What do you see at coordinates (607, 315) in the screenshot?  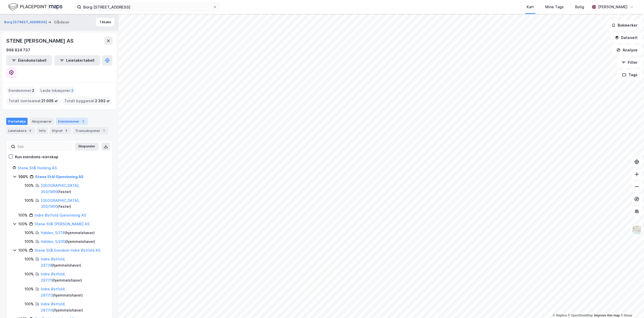 I see `a: Improve this map` at bounding box center [607, 315].